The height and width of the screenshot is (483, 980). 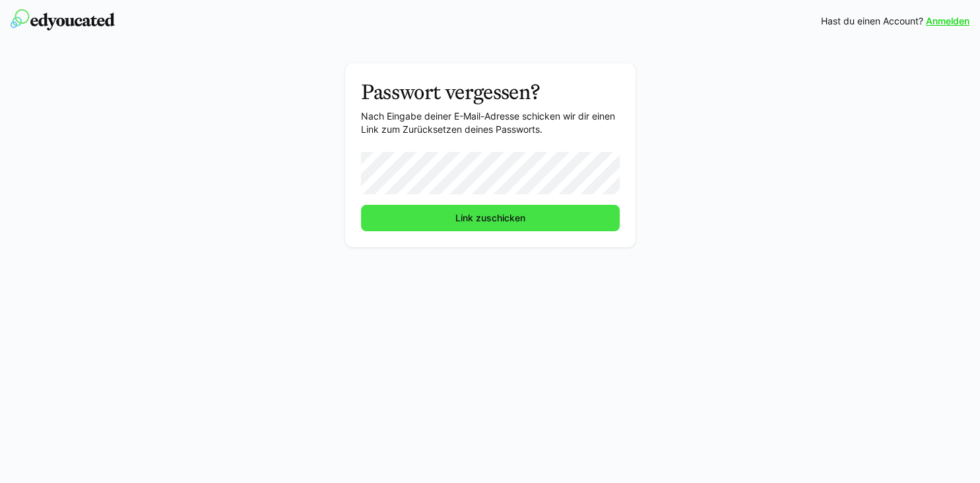 I want to click on span: Hast du einen Account?, so click(x=872, y=21).